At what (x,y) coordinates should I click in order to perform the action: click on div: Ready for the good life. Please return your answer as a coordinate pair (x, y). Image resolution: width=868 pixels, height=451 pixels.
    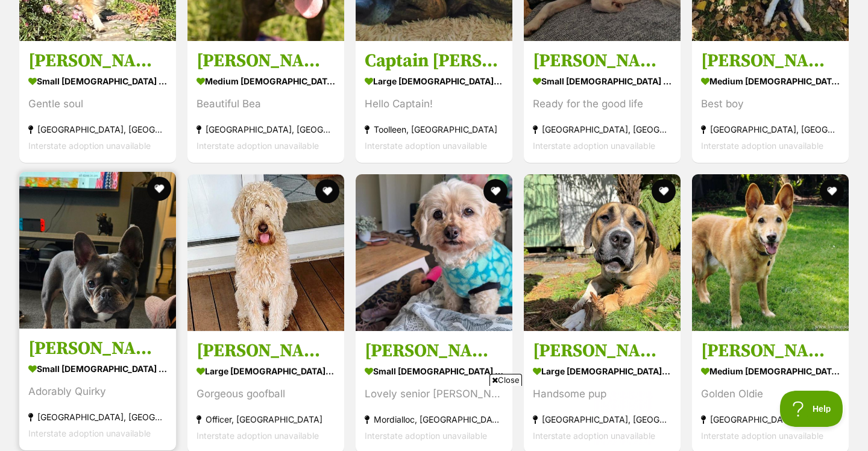
    Looking at the image, I should click on (602, 104).